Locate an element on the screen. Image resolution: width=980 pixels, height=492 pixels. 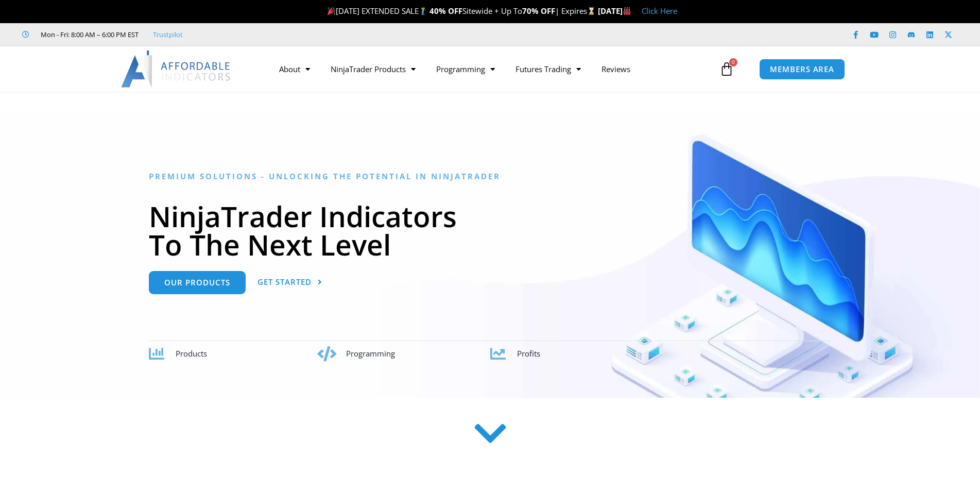
a: Trustpilot is located at coordinates (168, 35).